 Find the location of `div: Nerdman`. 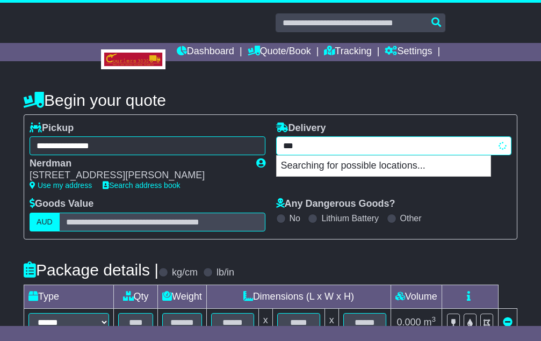

div: Nerdman is located at coordinates (137, 164).